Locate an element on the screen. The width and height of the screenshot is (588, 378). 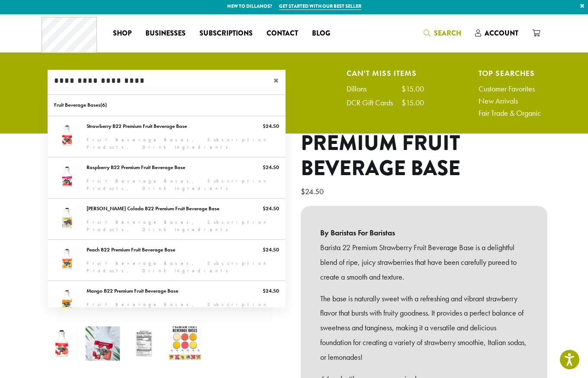
bdi: 24.50 is located at coordinates (313, 191).